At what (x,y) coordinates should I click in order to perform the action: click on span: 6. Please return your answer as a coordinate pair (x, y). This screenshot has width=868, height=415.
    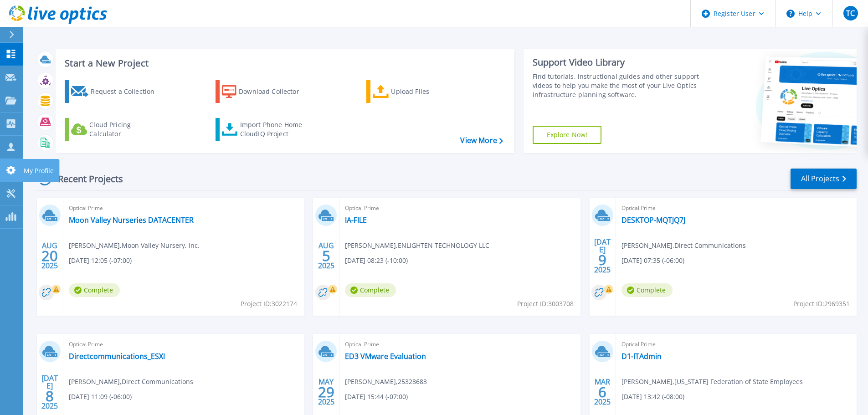
    Looking at the image, I should click on (602, 392).